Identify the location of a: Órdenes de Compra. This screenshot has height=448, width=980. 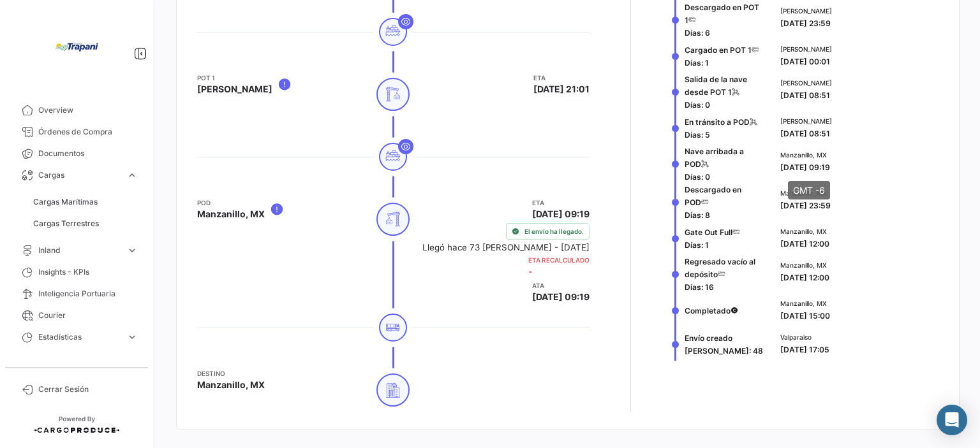
(76, 132).